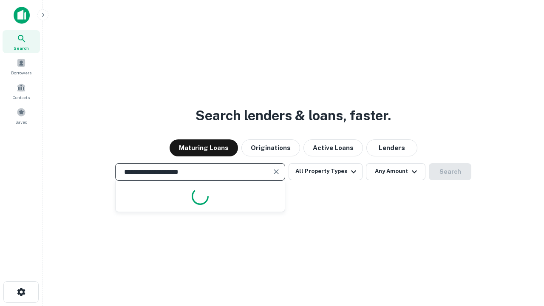 The image size is (544, 306). What do you see at coordinates (22, 15) in the screenshot?
I see `img: capitalize-icon.png` at bounding box center [22, 15].